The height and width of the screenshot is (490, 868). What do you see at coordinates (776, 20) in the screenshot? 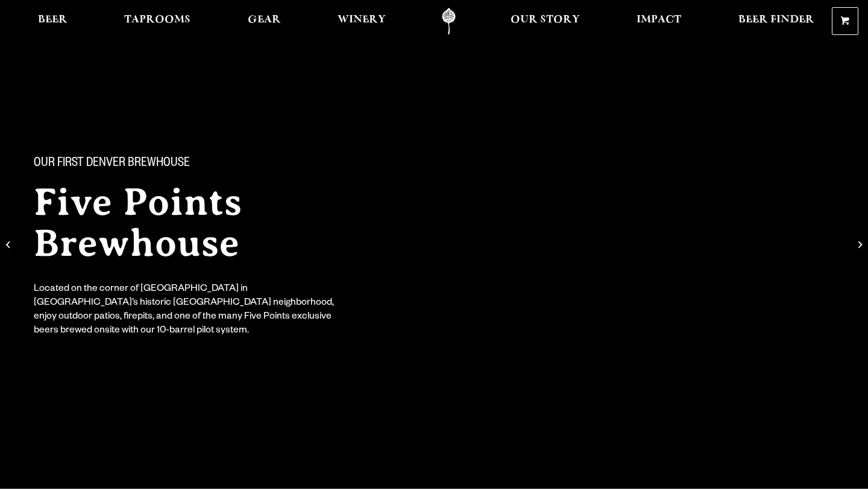
I see `span: Beer Finder` at bounding box center [776, 20].